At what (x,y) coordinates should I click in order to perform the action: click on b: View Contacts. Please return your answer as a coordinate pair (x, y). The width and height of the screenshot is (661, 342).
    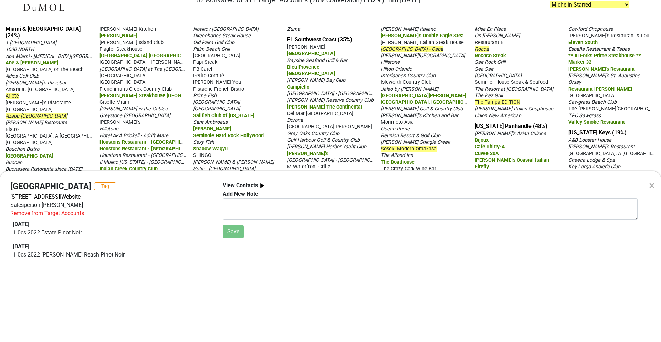
    Looking at the image, I should click on (240, 185).